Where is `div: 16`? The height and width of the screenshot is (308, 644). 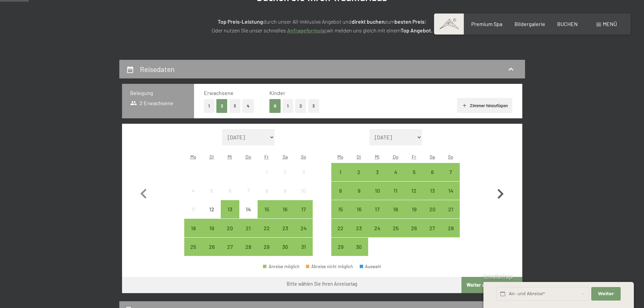
div: 16 is located at coordinates (285, 215).